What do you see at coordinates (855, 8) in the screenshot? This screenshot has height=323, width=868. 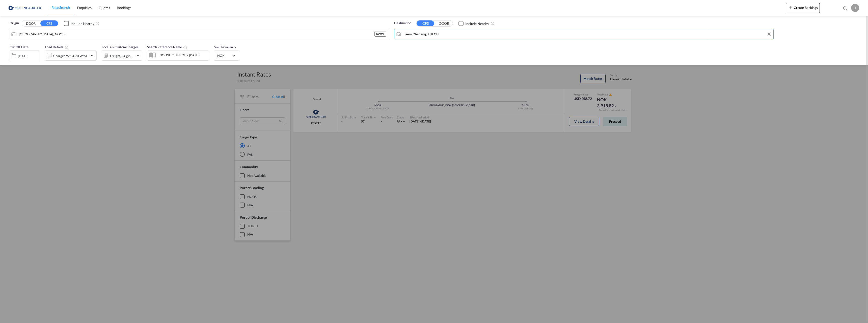 I see `div: J` at bounding box center [855, 8].